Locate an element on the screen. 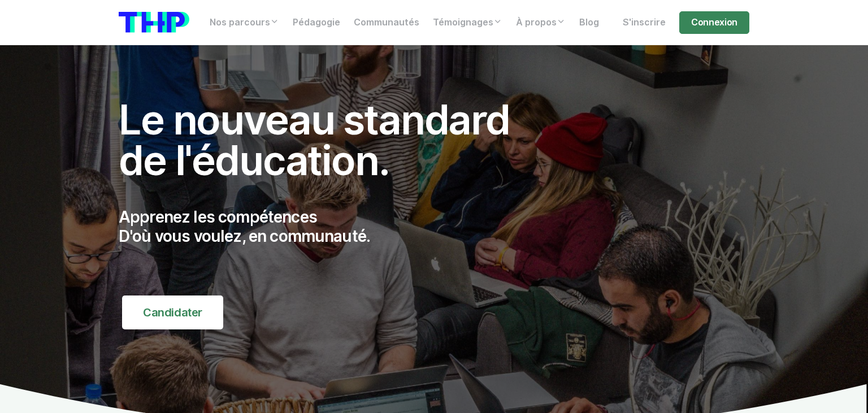 This screenshot has height=413, width=868. a: Pédagogie is located at coordinates (317, 22).